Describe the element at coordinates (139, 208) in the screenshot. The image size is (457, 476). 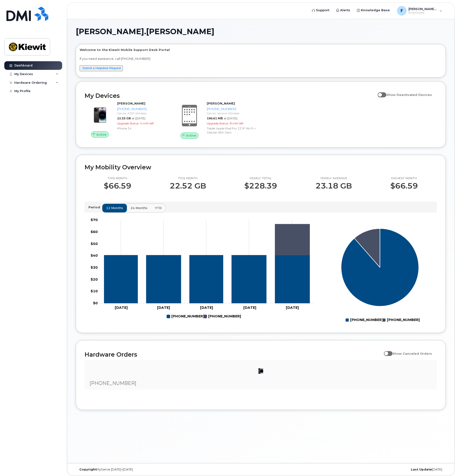
I see `span: 24 months` at that location.